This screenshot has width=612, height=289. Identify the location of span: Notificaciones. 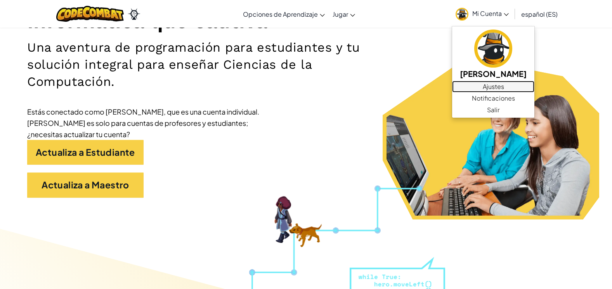
(493, 98).